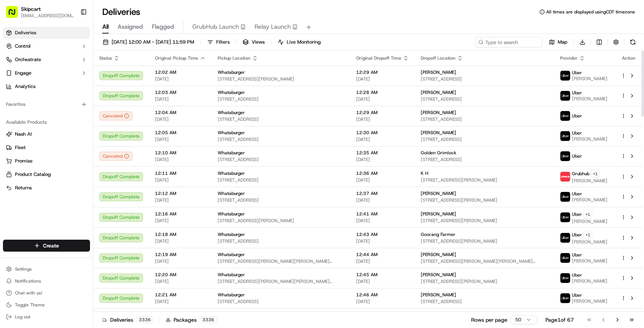 The height and width of the screenshot is (328, 644). I want to click on span: Relay Launch, so click(272, 27).